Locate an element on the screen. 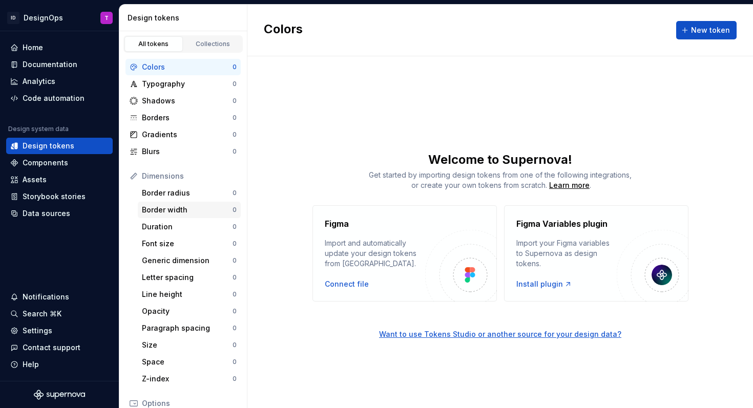 The image size is (753, 408). button: Want to use Tokens Studio or another source for your design data? is located at coordinates (500, 335).